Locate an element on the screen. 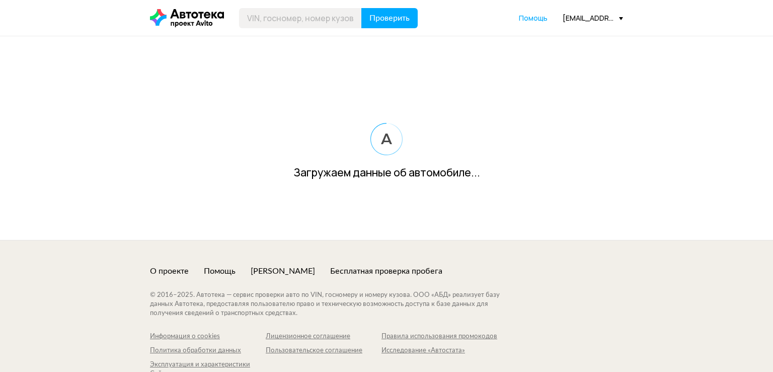 The height and width of the screenshot is (372, 773). div: Исследование «Автостата» is located at coordinates (440, 350).